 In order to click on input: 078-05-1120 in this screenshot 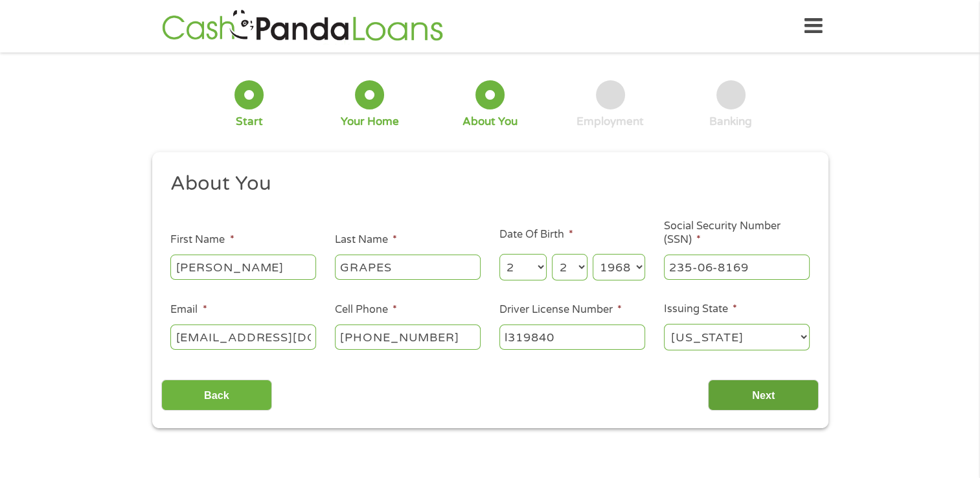, I will do `click(737, 267)`.